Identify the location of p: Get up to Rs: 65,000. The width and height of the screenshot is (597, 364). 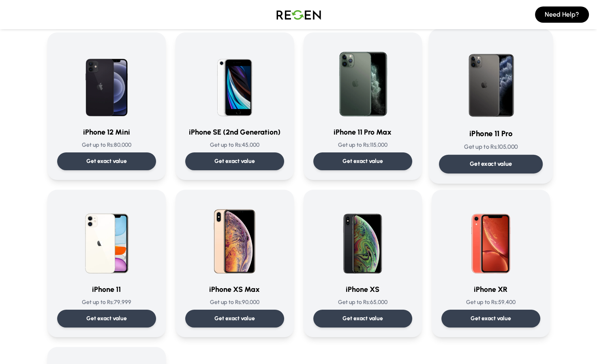
(363, 302).